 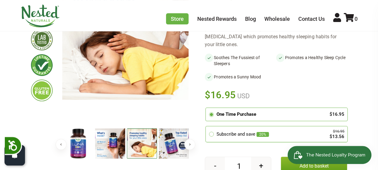 What do you see at coordinates (277, 19) in the screenshot?
I see `a: Wholesale` at bounding box center [277, 19].